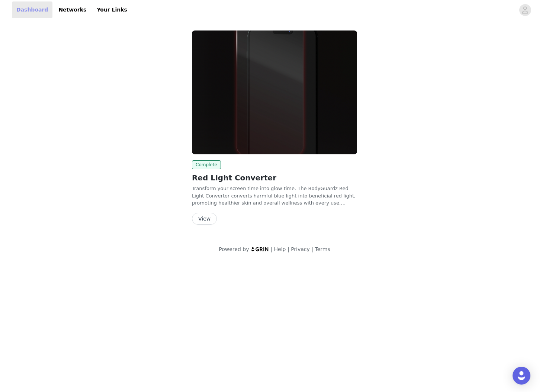  What do you see at coordinates (300, 250) in the screenshot?
I see `a: Privacy` at bounding box center [300, 250].